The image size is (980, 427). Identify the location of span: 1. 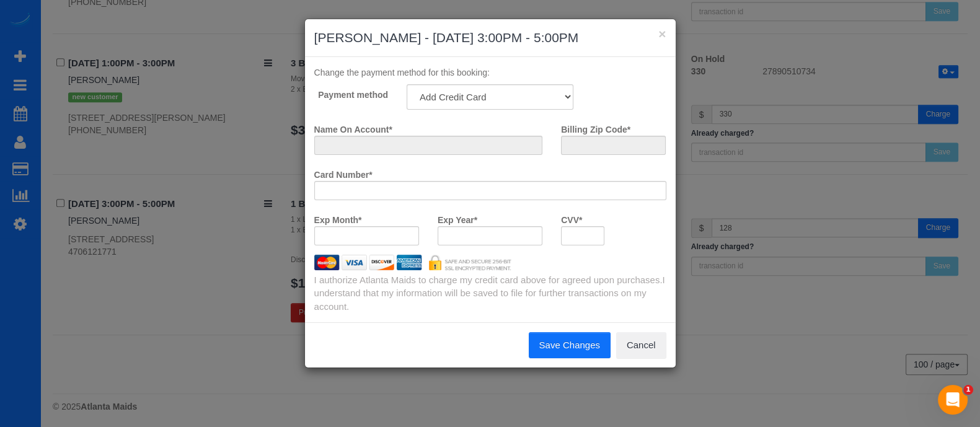
(968, 390).